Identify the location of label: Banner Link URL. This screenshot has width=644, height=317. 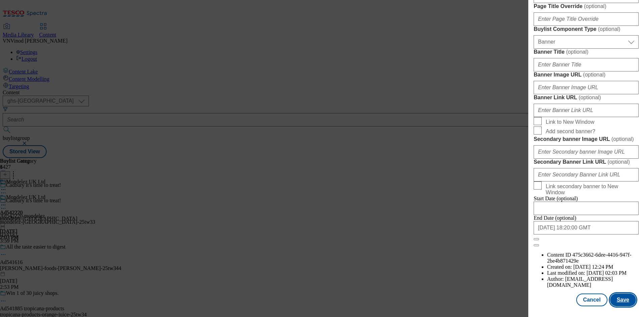
(586, 97).